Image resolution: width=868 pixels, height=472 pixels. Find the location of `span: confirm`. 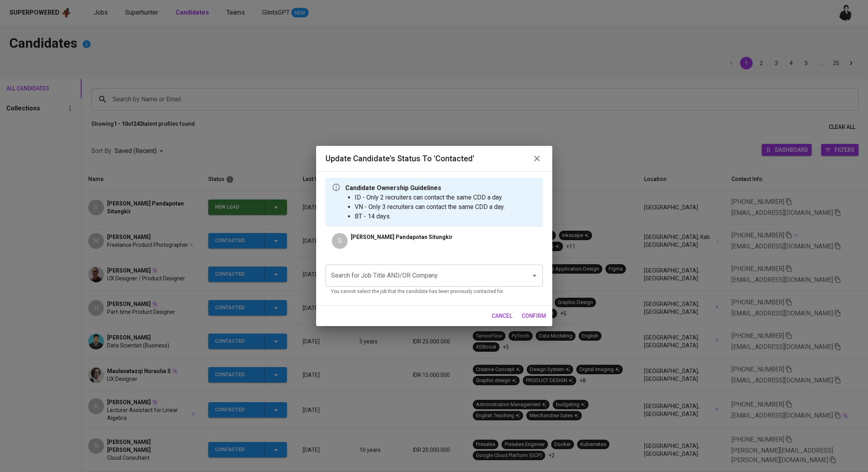

span: confirm is located at coordinates (534, 316).